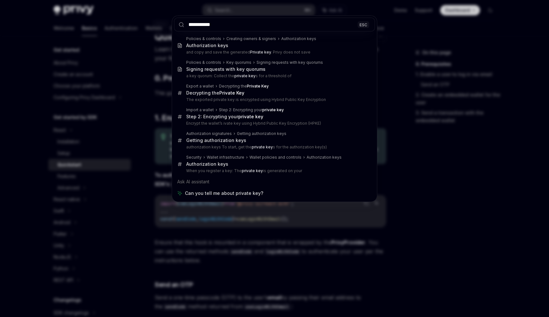  What do you see at coordinates (363, 24) in the screenshot?
I see `div: ESC` at bounding box center [363, 24].